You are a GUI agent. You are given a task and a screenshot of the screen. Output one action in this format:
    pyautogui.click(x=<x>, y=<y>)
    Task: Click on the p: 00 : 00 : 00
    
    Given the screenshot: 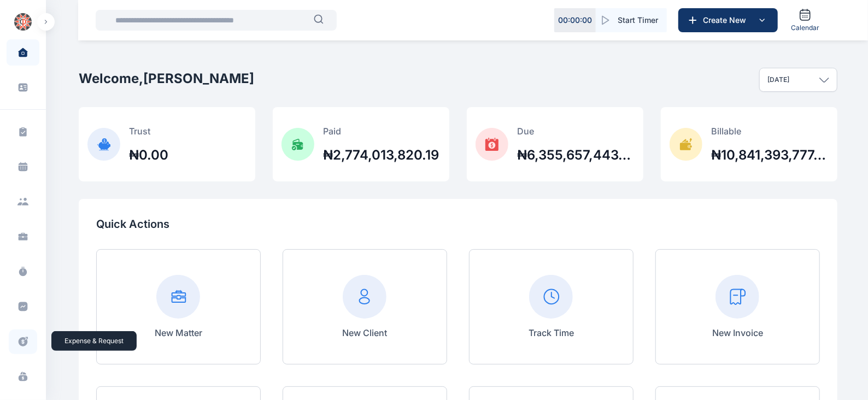 What is the action you would take?
    pyautogui.click(x=575, y=20)
    